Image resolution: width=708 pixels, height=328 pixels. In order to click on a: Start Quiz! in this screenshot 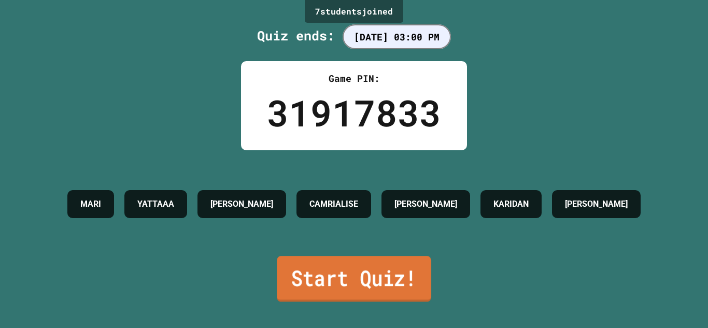, I will do `click(354, 279)`.